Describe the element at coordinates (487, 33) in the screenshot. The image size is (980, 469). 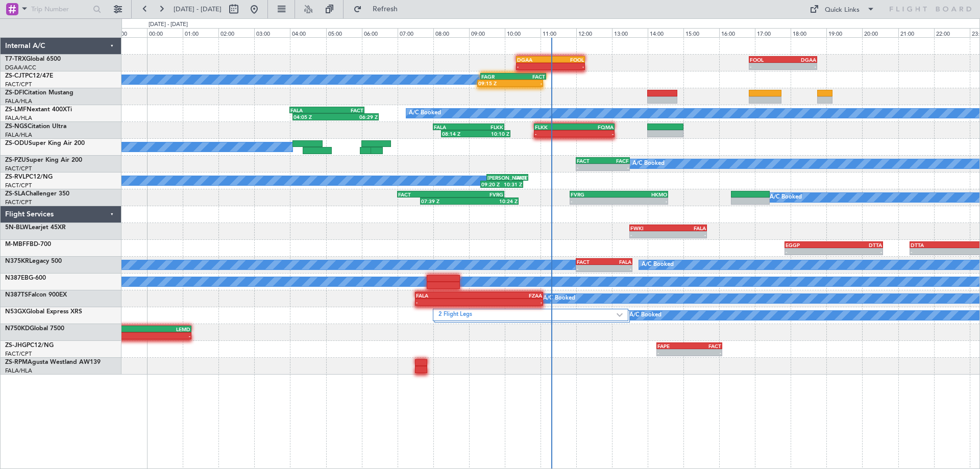
I see `div: 09:00` at that location.